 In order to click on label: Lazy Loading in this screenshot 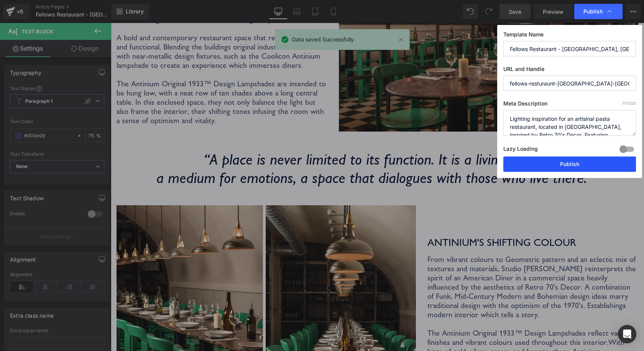, I will do `click(520, 150)`.